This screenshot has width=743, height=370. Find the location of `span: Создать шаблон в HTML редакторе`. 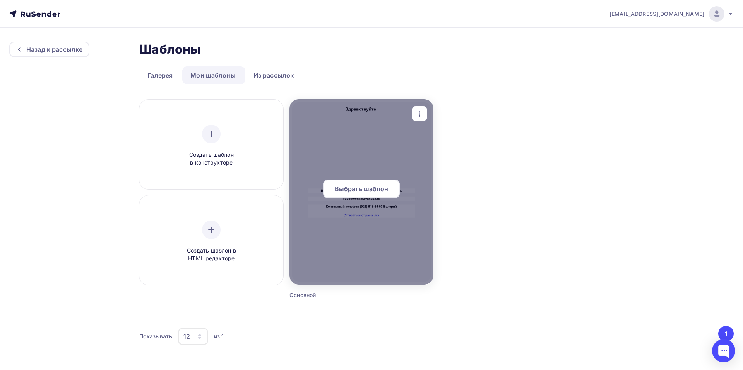

span: Создать шаблон в HTML редакторе is located at coordinates (211, 255).